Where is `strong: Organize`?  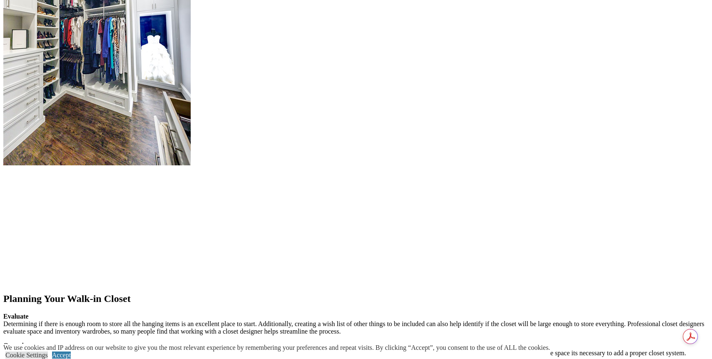
strong: Organize is located at coordinates (16, 345).